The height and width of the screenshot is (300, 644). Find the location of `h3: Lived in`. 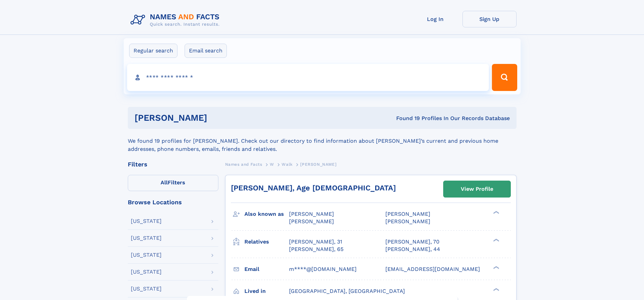

h3: Lived in is located at coordinates (266, 291).